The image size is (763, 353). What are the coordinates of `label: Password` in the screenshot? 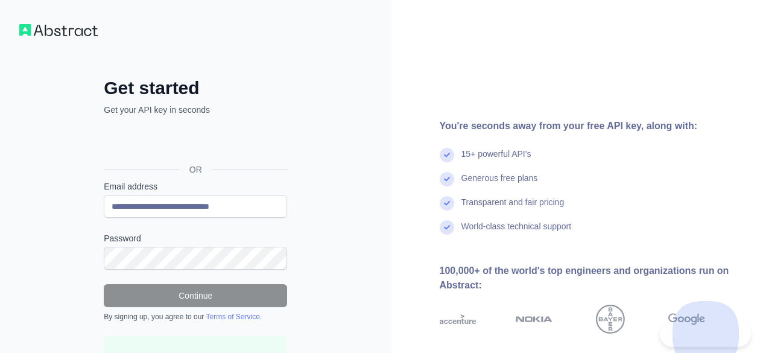 It's located at (195, 238).